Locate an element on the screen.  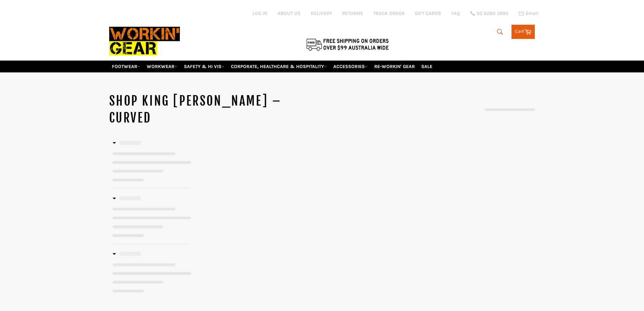
a: SALE is located at coordinates (426, 66).